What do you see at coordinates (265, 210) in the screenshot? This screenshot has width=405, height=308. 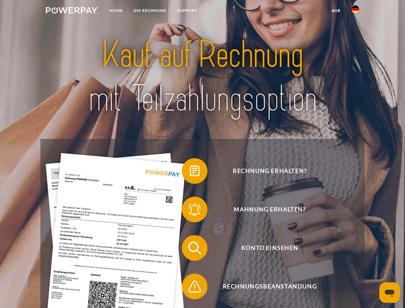 I see `button: Mahnung erhalten?` at bounding box center [265, 210].